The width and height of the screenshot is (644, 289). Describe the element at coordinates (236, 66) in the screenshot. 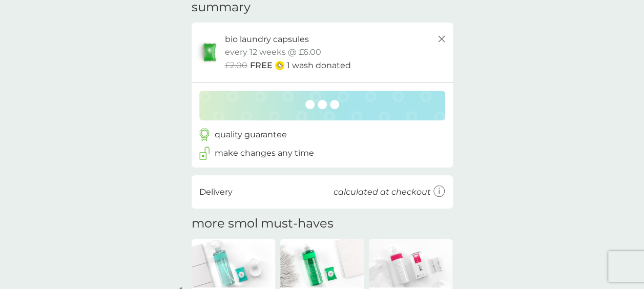

I see `span: £2.00` at that location.